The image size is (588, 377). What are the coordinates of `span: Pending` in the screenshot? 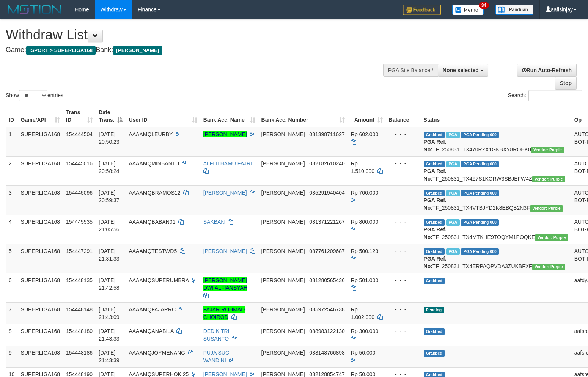 It's located at (434, 310).